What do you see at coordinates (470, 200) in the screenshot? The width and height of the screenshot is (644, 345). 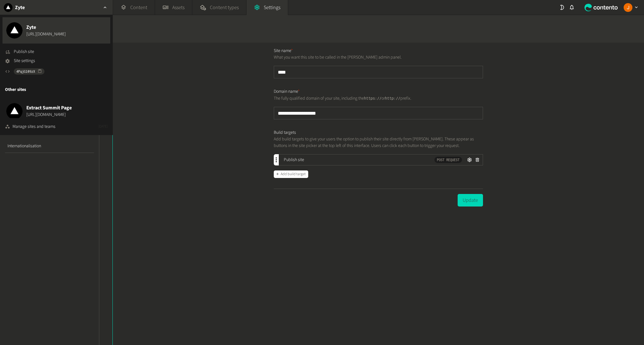 I see `button: Update` at bounding box center [470, 200].